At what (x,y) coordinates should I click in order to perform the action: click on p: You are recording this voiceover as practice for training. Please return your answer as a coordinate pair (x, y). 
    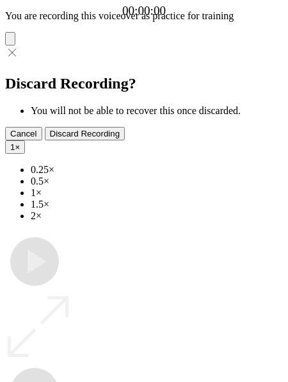
    Looking at the image, I should click on (144, 16).